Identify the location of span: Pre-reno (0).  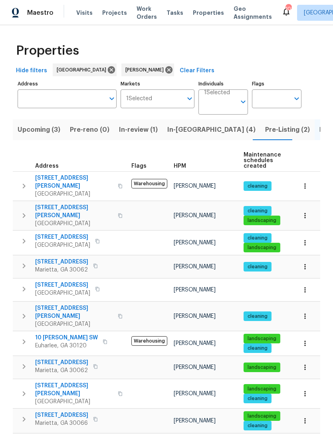
(89, 130).